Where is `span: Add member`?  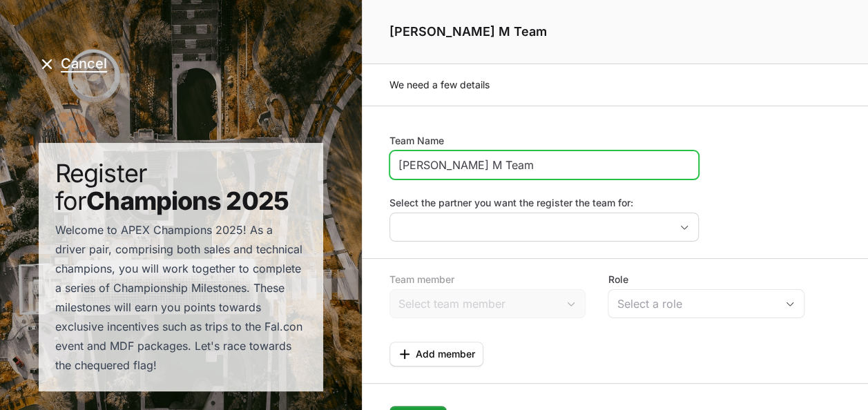
span: Add member is located at coordinates (445, 354).